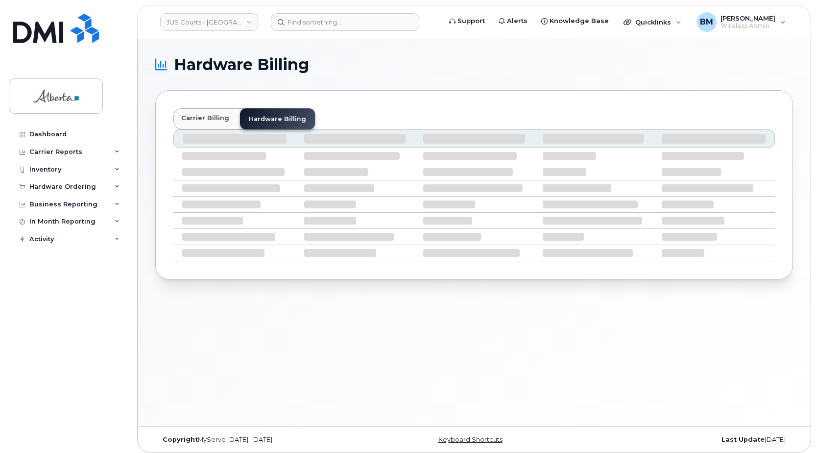 This screenshot has height=453, width=816. What do you see at coordinates (743, 439) in the screenshot?
I see `strong: Last Update` at bounding box center [743, 439].